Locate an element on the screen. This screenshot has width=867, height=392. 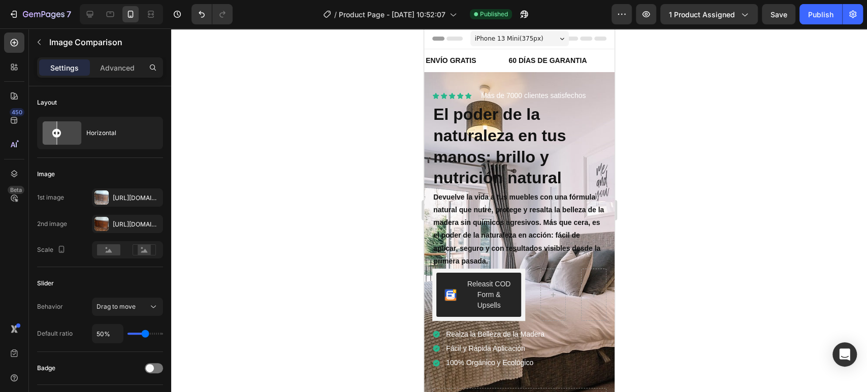
button: Publish is located at coordinates (821, 14).